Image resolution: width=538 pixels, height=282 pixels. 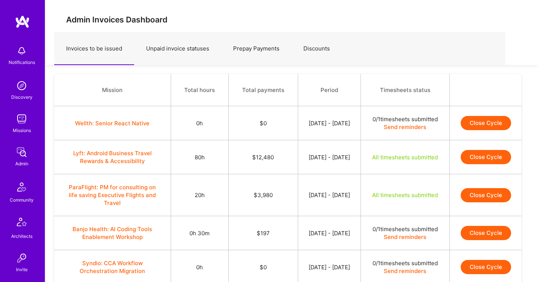 I want to click on button: Lyft: Android Business Travel Rewards & Accessibility, so click(x=112, y=157).